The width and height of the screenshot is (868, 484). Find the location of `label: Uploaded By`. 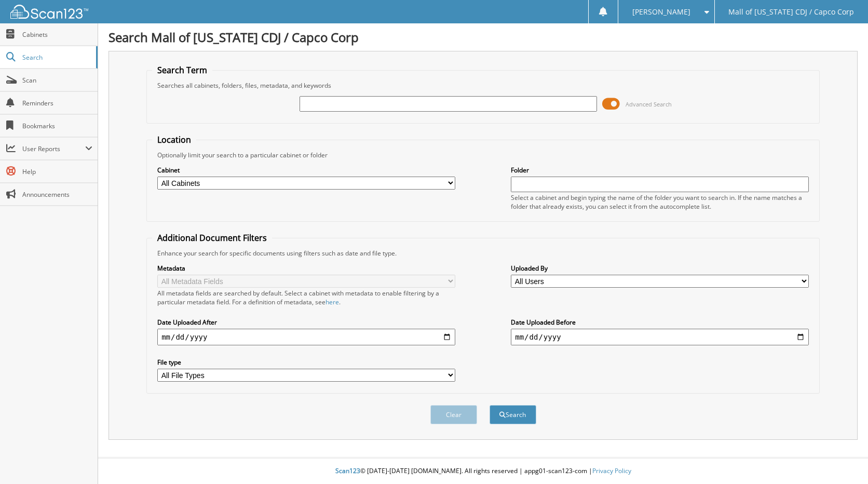

label: Uploaded By is located at coordinates (660, 267).